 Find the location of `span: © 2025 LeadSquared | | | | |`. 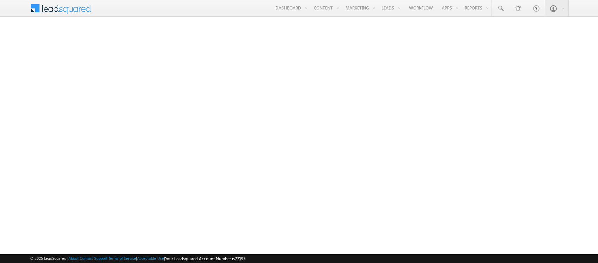

span: © 2025 LeadSquared | | | | | is located at coordinates (137, 259).